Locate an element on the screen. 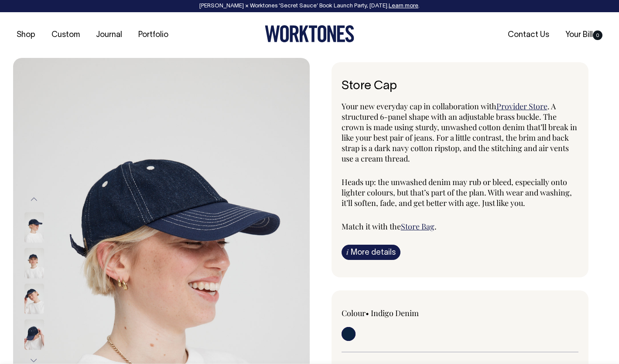 The width and height of the screenshot is (619, 364). a: Your Bill0 is located at coordinates (583, 35).